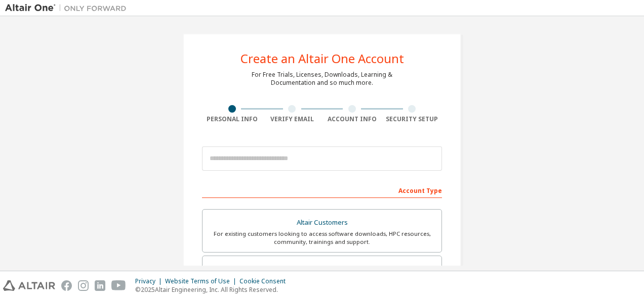 The image size is (644, 300). What do you see at coordinates (322, 79) in the screenshot?
I see `div: For Free Trials, Licenses, Downloads, Learning & Documentation and so much more.` at bounding box center [322, 79].